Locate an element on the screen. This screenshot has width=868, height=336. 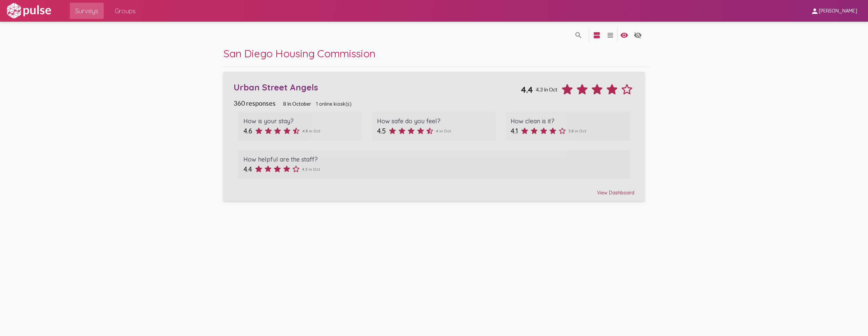
span: 8 in October is located at coordinates (297, 104).